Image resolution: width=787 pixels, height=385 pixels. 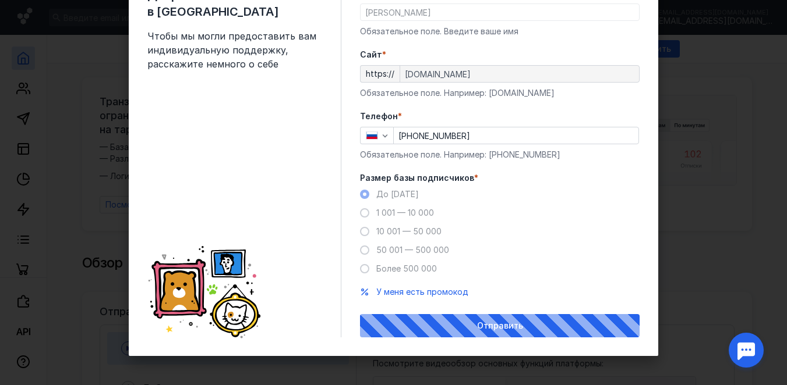 What do you see at coordinates (371, 55) in the screenshot?
I see `span: Cайт` at bounding box center [371, 55].